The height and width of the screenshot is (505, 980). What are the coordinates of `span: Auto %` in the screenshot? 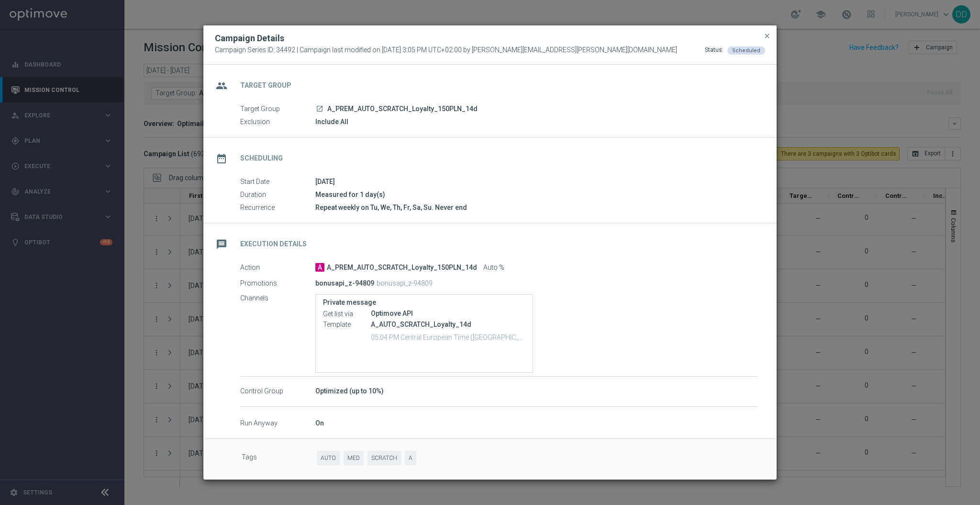 It's located at (494, 268).